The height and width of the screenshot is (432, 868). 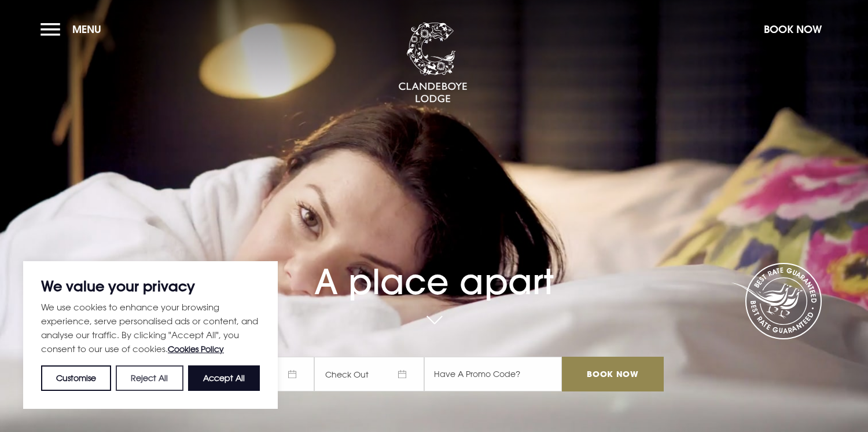 What do you see at coordinates (87, 29) in the screenshot?
I see `span: Menu` at bounding box center [87, 29].